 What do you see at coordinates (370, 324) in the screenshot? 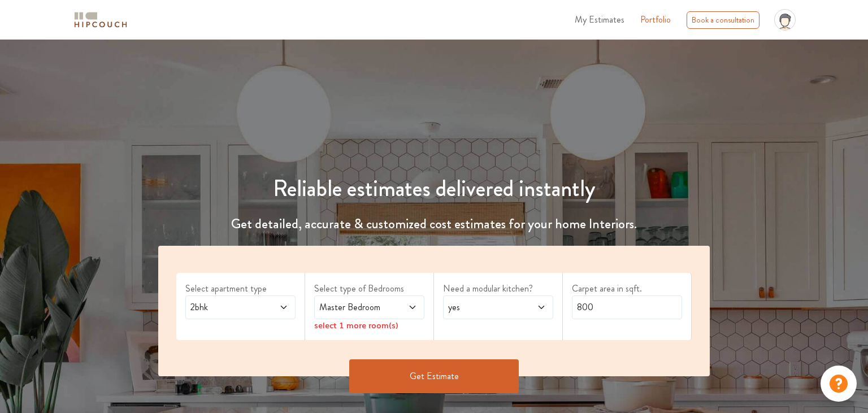
I see `div: select 1 more room(s)` at bounding box center [370, 324].